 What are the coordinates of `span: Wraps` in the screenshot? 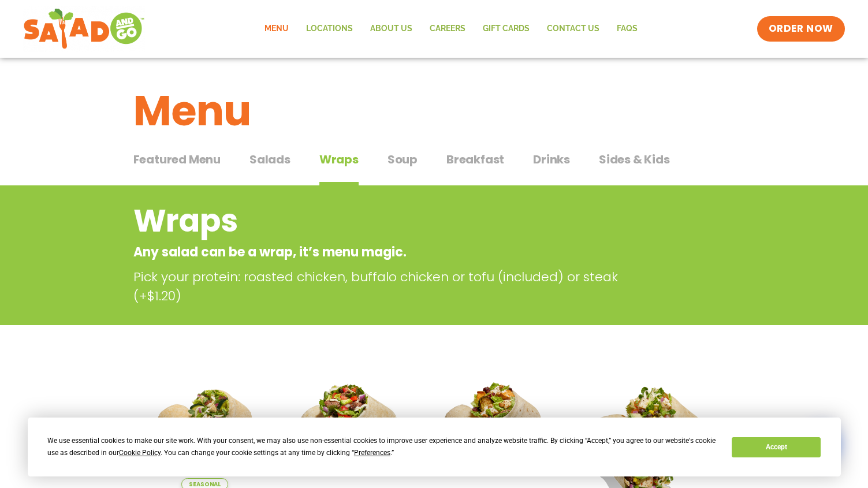 It's located at (339, 159).